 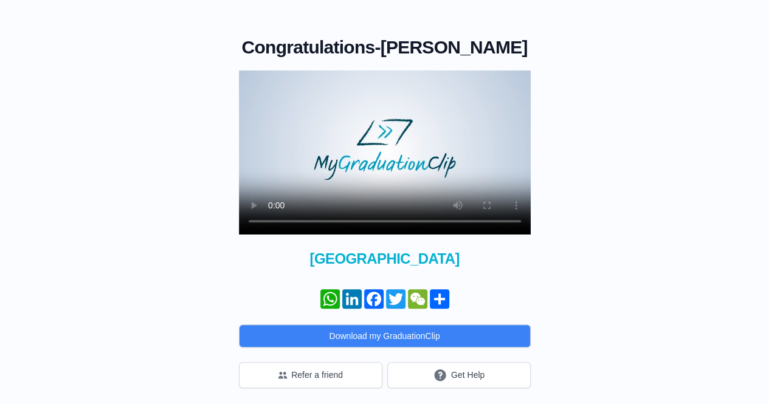 I want to click on button: Download my GraduationClip, so click(x=385, y=336).